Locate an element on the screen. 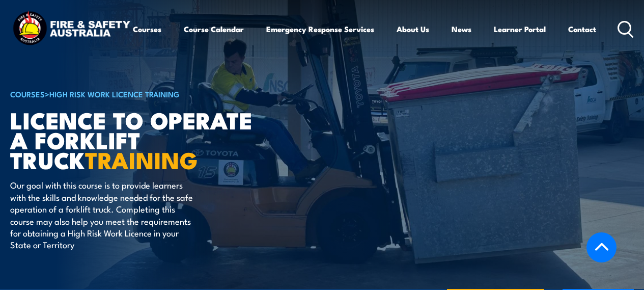 This screenshot has height=290, width=644. strong: TRAINING is located at coordinates (141, 159).